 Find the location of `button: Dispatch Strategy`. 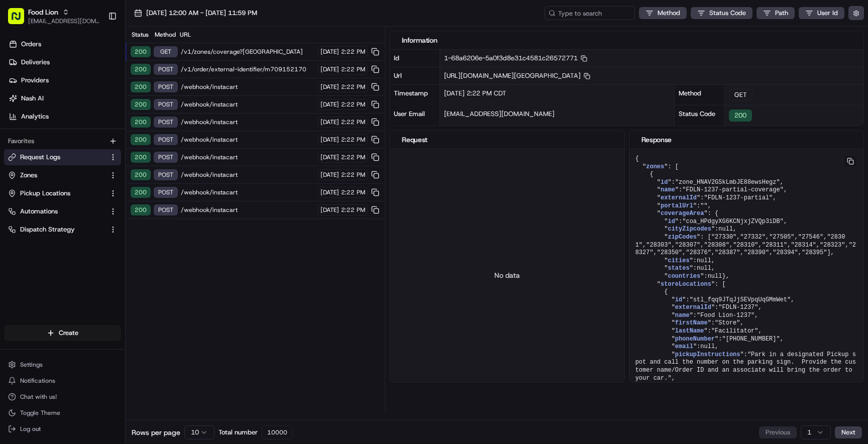

button: Dispatch Strategy is located at coordinates (62, 229).